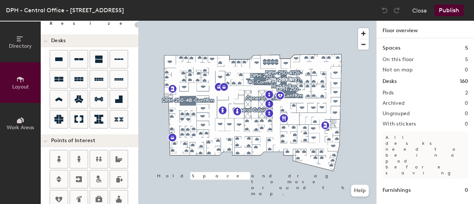  I want to click on span: Work Areas, so click(20, 127).